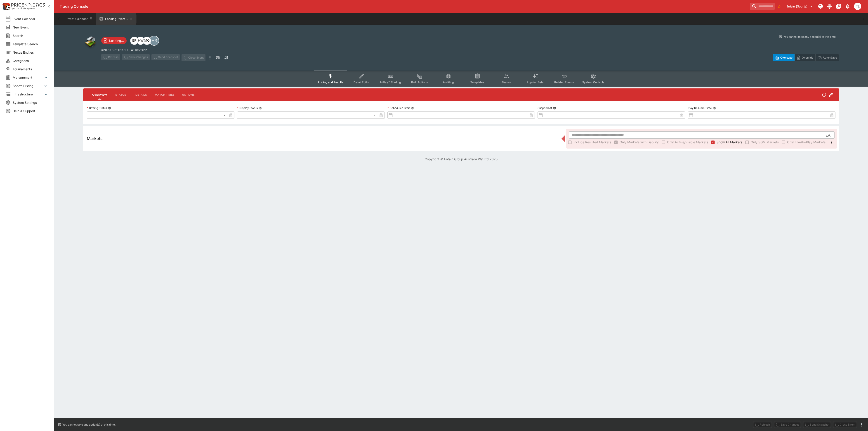  Describe the element at coordinates (97, 108) in the screenshot. I see `p: Betting Status` at that location.